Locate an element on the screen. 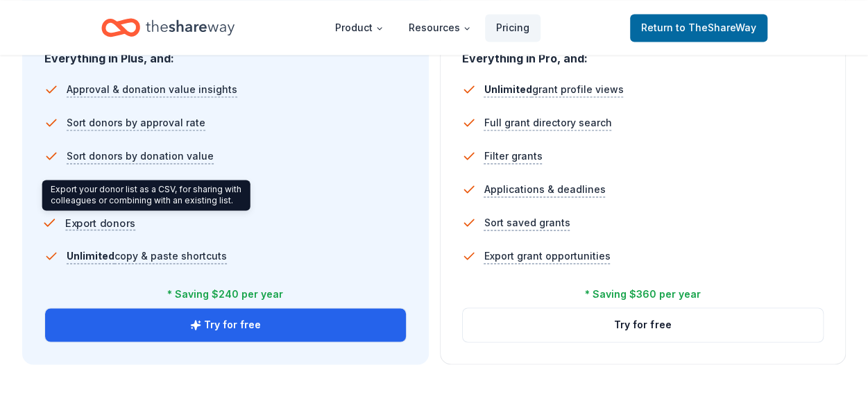  span: grant profile views is located at coordinates (554, 89).